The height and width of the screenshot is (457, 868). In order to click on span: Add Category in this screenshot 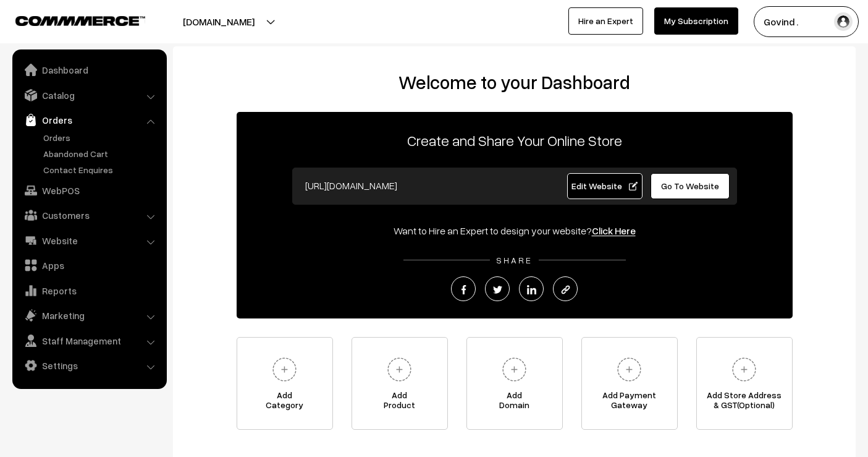, I will do `click(285, 402)`.